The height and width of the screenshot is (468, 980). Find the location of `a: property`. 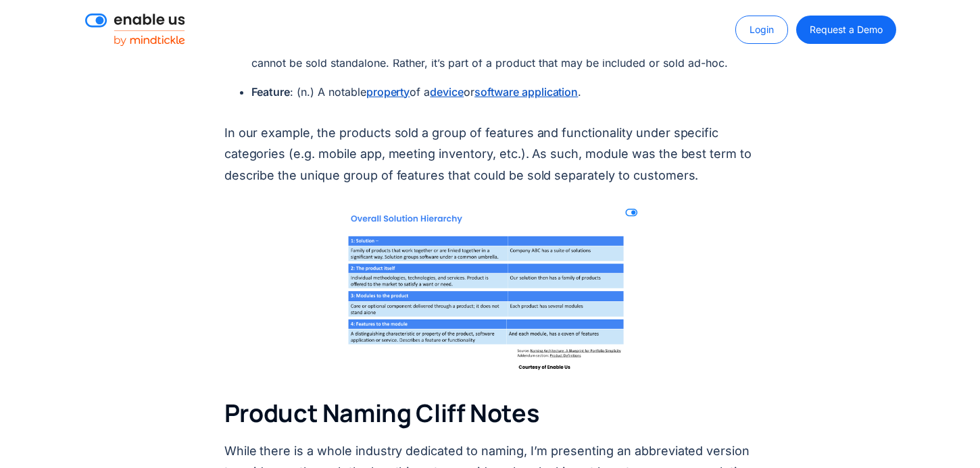

a: property is located at coordinates (388, 92).